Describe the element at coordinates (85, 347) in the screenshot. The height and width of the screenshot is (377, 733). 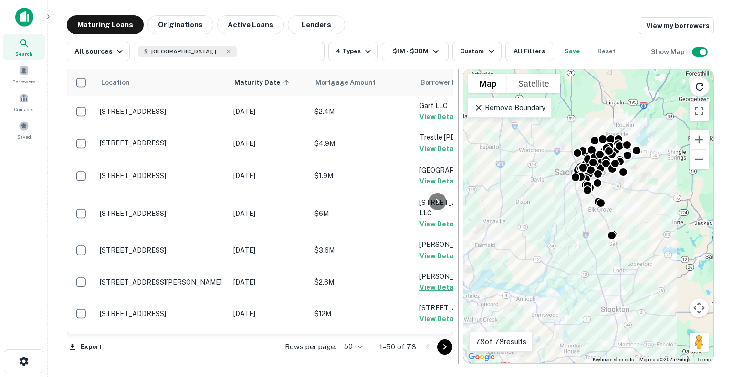
I see `button: Export` at that location.